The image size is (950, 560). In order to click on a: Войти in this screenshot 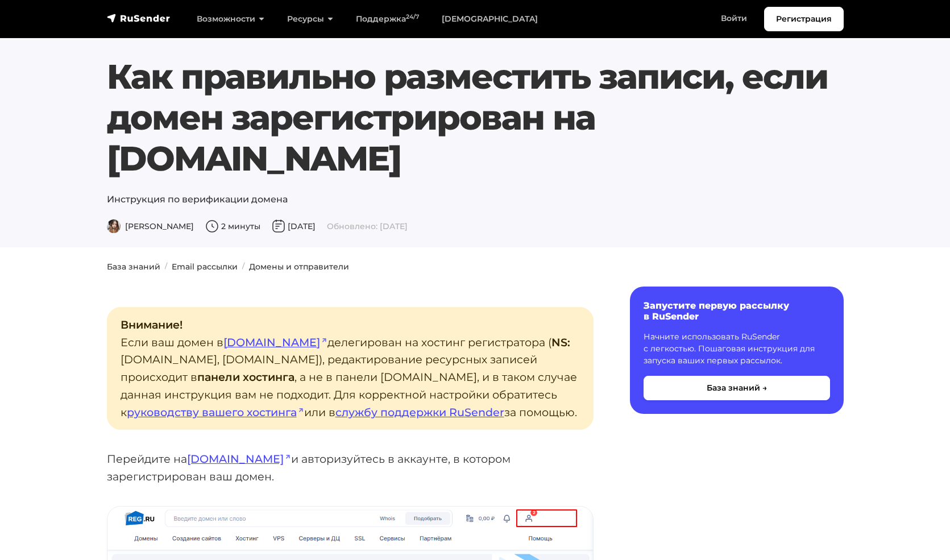, I will do `click(733, 18)`.